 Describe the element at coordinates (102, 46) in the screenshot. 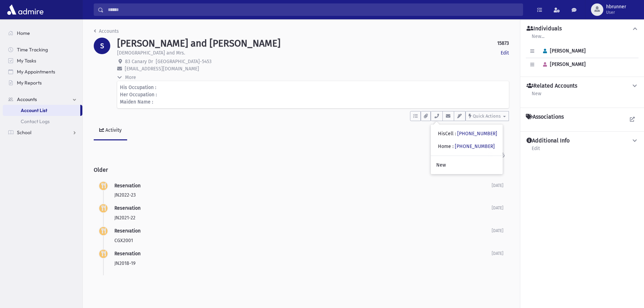

I see `div: S` at that location.